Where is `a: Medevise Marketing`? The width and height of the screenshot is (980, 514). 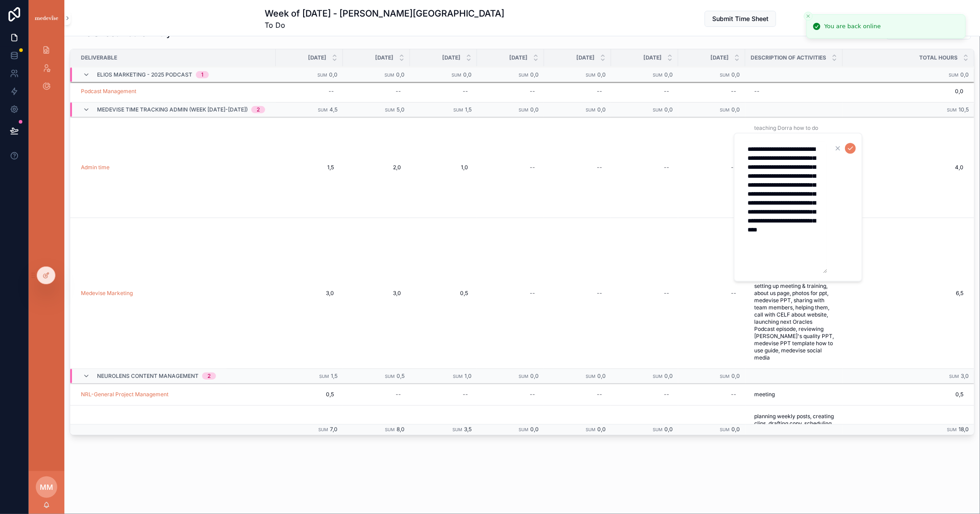
a: Medevise Marketing is located at coordinates (107, 293).